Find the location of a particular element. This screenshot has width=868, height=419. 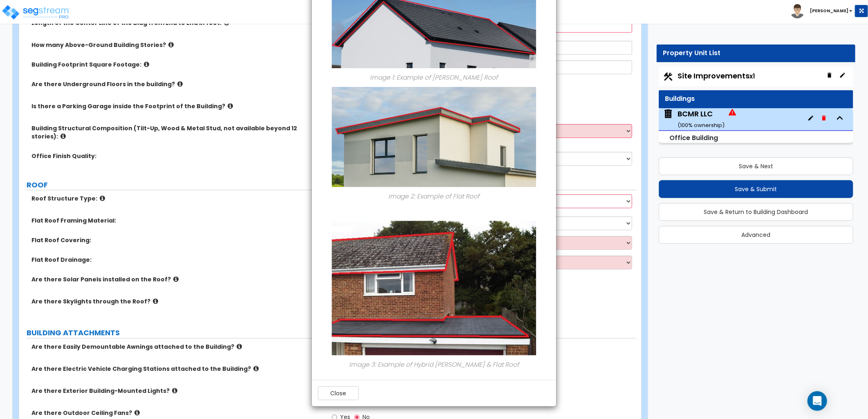

img: fltrf4.jpg is located at coordinates (434, 137).